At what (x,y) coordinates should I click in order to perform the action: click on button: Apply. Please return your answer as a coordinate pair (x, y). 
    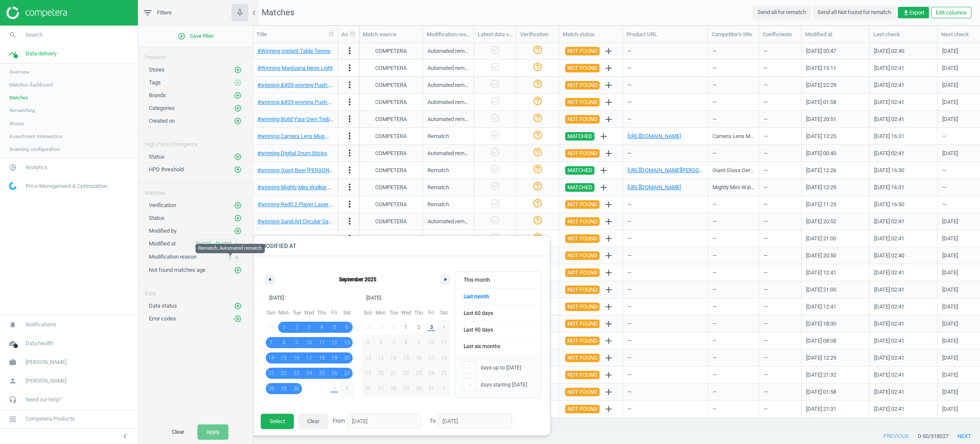
    Looking at the image, I should click on (213, 432).